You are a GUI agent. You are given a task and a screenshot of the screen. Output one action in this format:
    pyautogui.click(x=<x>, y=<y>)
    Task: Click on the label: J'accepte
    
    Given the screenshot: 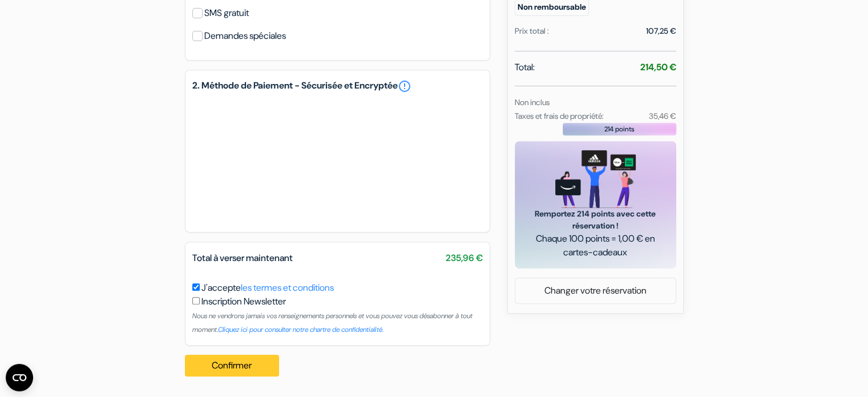 What is the action you would take?
    pyautogui.click(x=267, y=288)
    